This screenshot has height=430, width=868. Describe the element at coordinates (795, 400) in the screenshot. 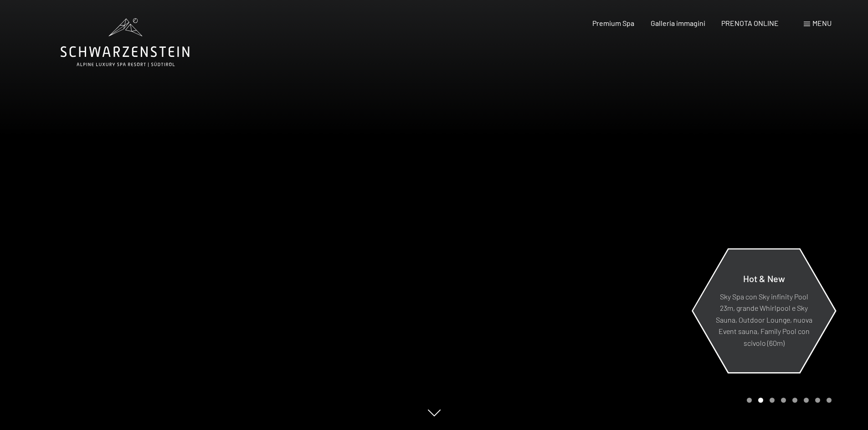

I see `div: Carousel Page 5` at that location.